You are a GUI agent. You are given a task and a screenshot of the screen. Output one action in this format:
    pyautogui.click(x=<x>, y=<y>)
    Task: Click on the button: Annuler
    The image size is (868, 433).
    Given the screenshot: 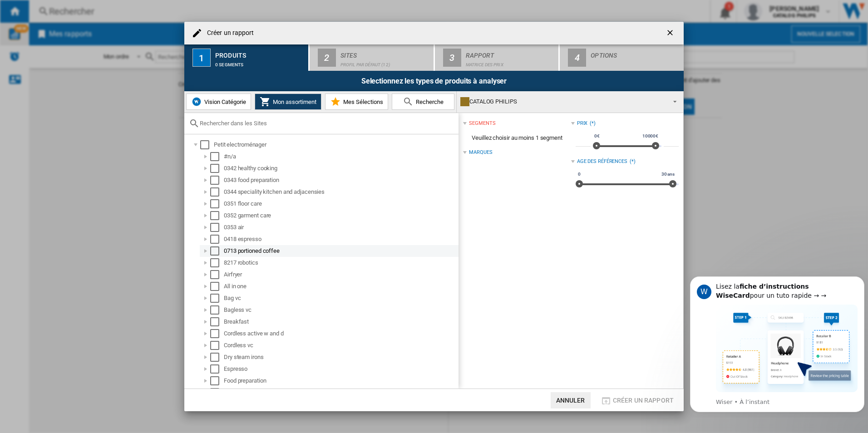 What is the action you would take?
    pyautogui.click(x=571, y=400)
    